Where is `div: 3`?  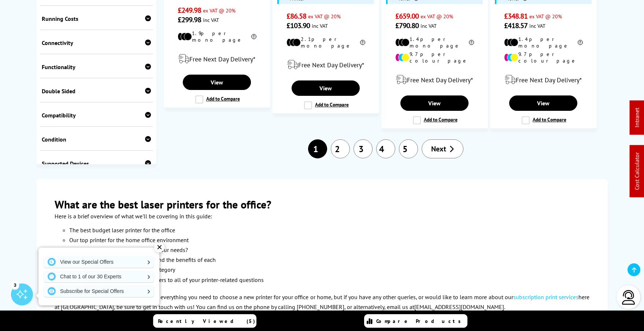
div: 3 is located at coordinates (15, 285).